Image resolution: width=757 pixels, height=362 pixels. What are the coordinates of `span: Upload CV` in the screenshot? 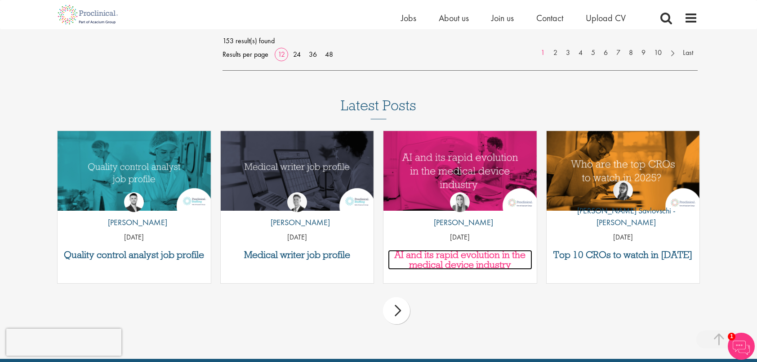 It's located at (606, 18).